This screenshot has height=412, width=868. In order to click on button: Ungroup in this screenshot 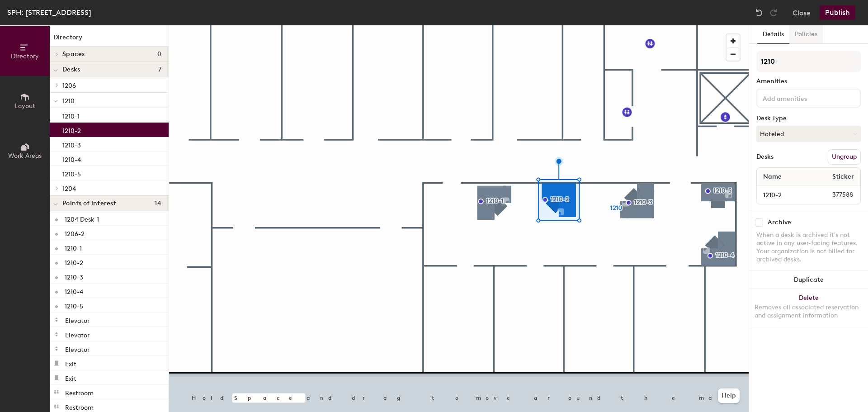, I will do `click(843, 157)`.